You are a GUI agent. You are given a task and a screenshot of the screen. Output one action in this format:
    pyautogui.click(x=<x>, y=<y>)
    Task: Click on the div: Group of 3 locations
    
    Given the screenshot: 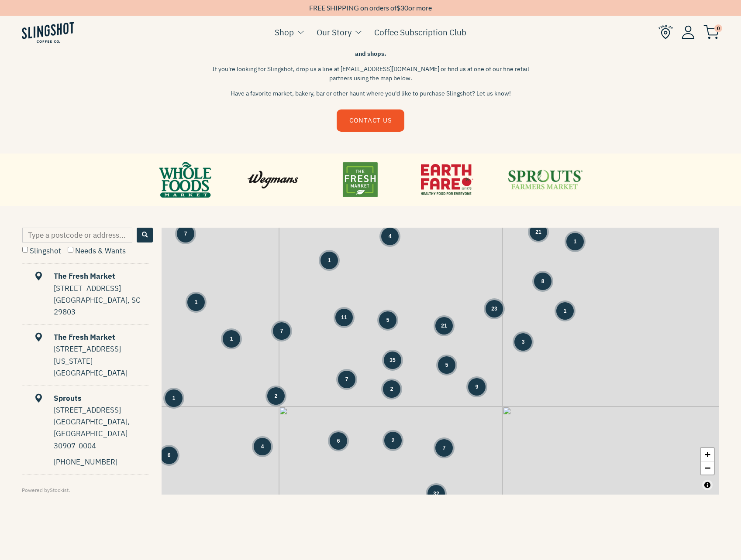 What is the action you would take?
    pyautogui.click(x=523, y=342)
    